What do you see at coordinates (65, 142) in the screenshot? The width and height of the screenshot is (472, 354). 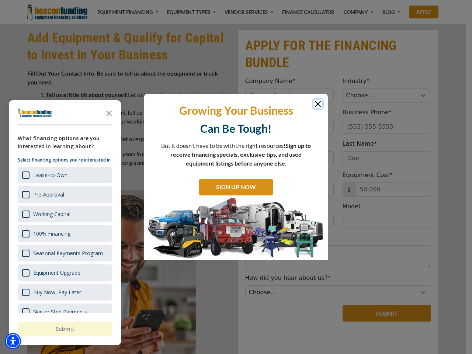 I see `div: What financing options are you interested in learning about?` at bounding box center [65, 142].